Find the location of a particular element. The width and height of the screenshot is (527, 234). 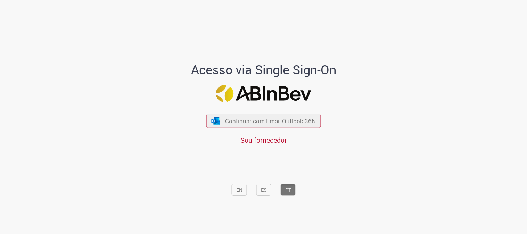

span: Continuar com Email Outlook 365 is located at coordinates (270, 121).